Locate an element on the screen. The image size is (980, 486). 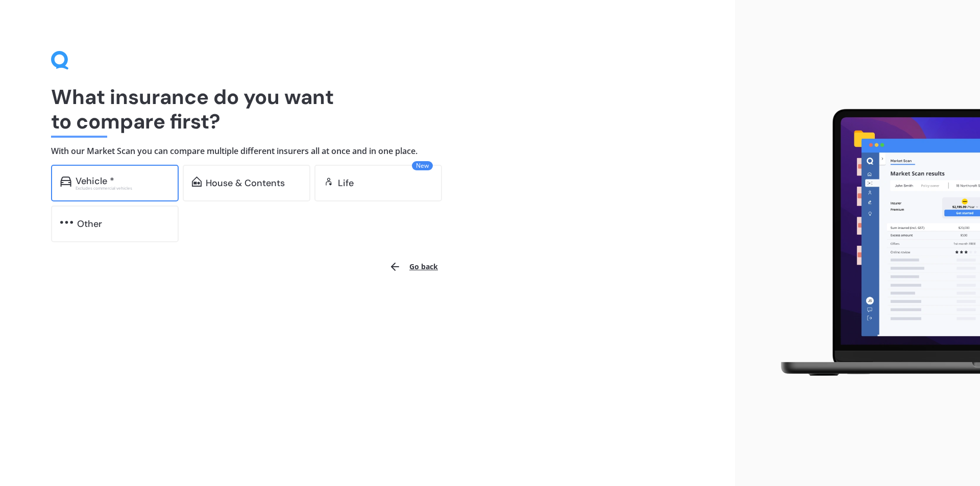
div: Life is located at coordinates (345, 183).